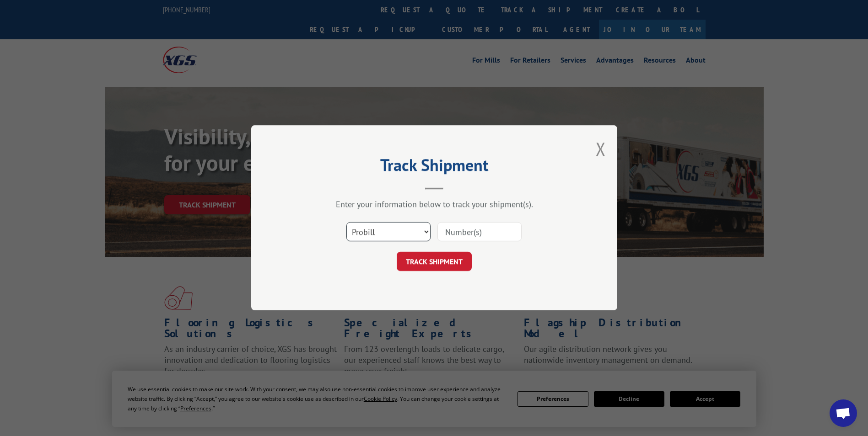 The image size is (868, 436). I want to click on input: Number(s), so click(479, 232).